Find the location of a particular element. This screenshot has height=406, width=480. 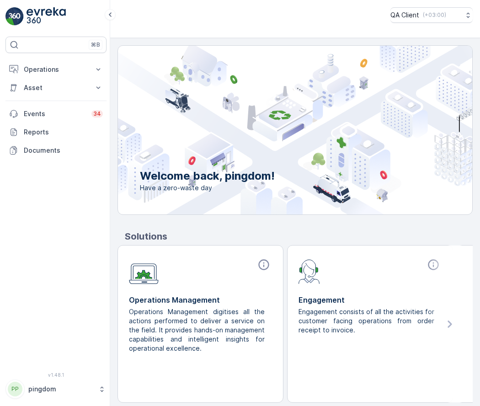

img: city illustration is located at coordinates (274, 130).